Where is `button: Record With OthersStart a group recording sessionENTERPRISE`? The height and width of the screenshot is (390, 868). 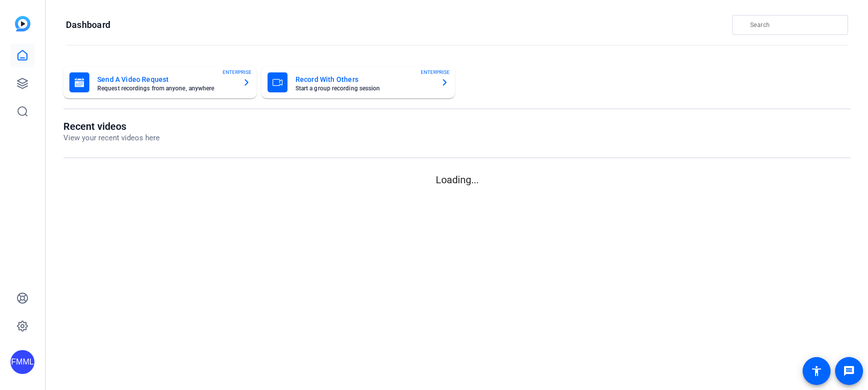
button: Record With OthersStart a group recording sessionENTERPRISE is located at coordinates (358, 82).